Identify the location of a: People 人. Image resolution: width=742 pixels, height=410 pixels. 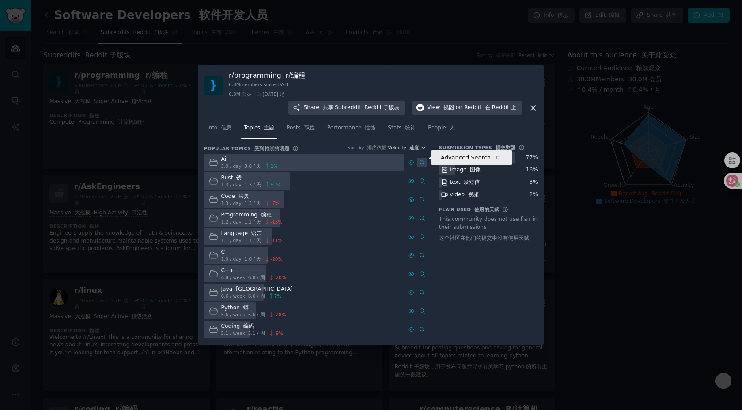
(441, 130).